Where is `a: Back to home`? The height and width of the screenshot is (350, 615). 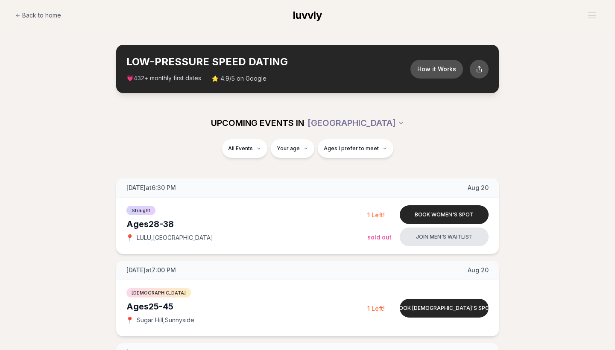 a: Back to home is located at coordinates (38, 15).